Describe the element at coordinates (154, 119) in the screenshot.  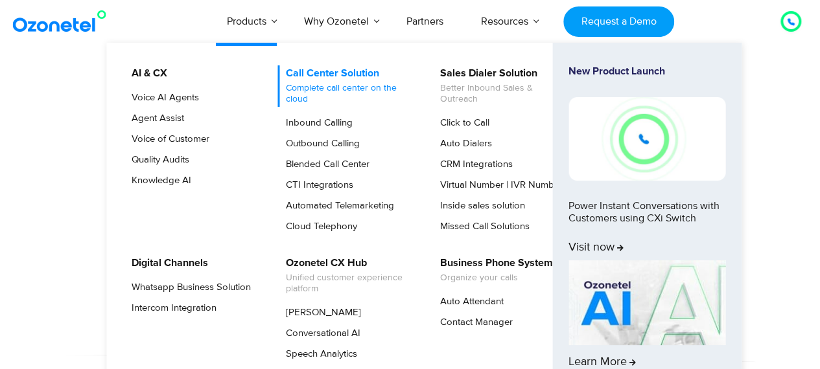
I see `a: Agent Assist` at that location.